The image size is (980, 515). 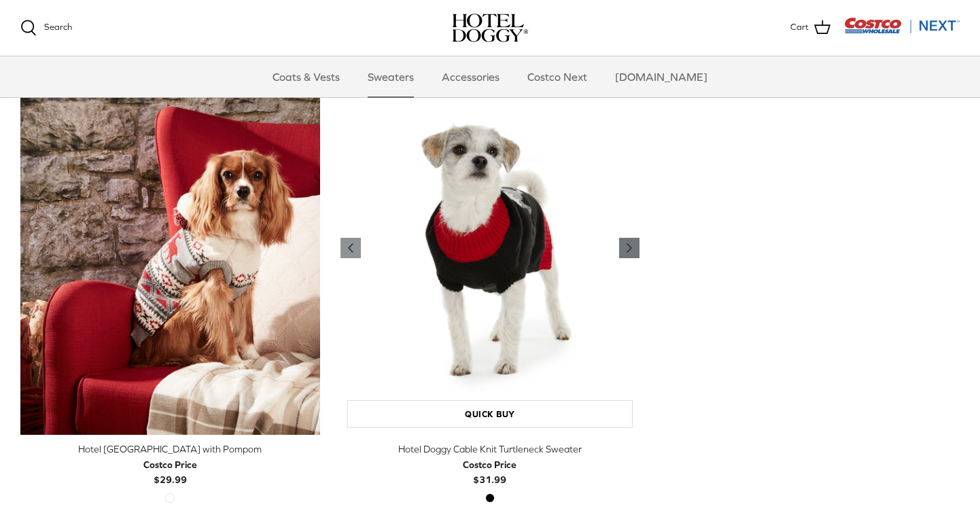 I want to click on a: Visit Costco Next, so click(x=902, y=31).